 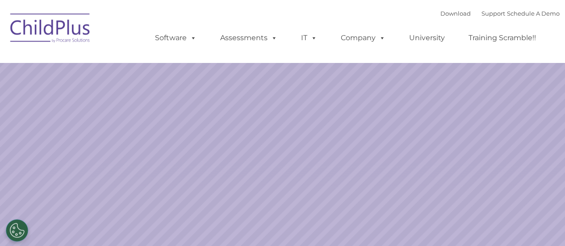 What do you see at coordinates (363, 38) in the screenshot?
I see `a: Company` at bounding box center [363, 38].